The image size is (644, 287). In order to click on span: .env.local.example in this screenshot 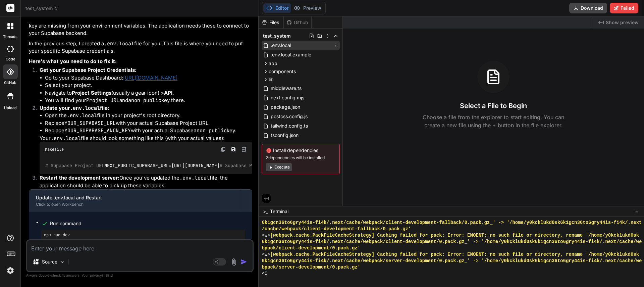, I will do `click(291, 55)`.